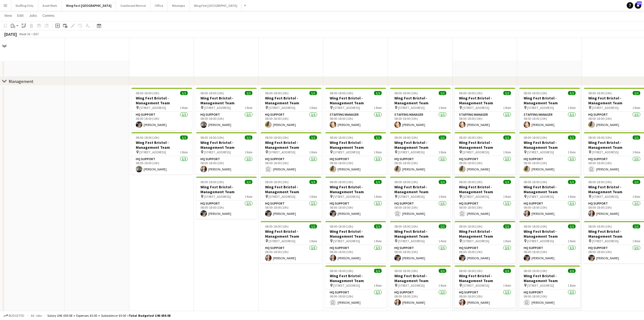  What do you see at coordinates (133, 6) in the screenshot?
I see `button: Goodwood Revival` at bounding box center [133, 6].